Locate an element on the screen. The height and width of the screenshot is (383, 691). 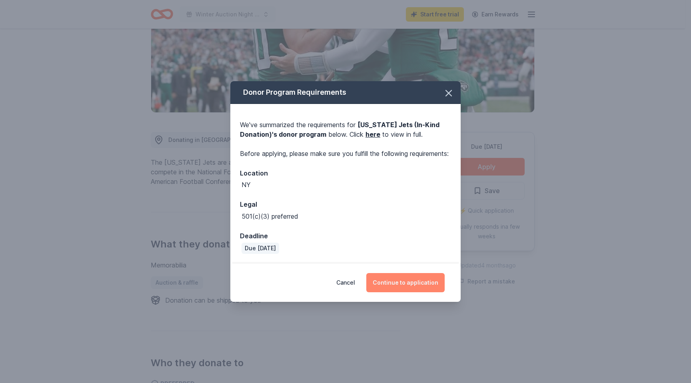
div: Donor Program Requirements is located at coordinates (346, 92).